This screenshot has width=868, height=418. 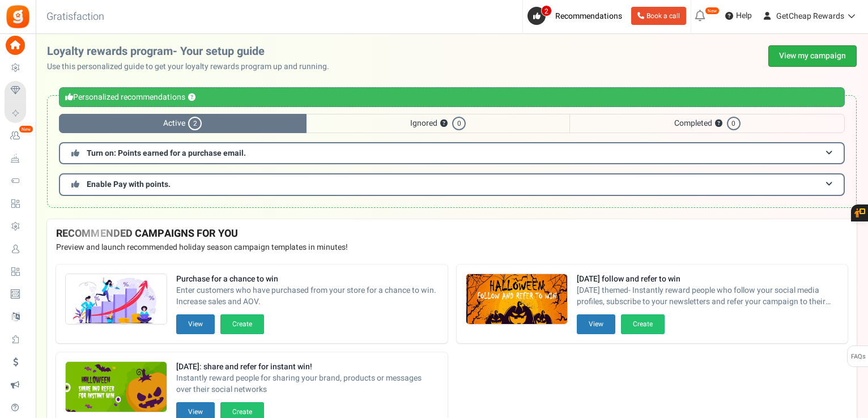 I want to click on h2: Loyalty rewards program- Your setup guide, so click(x=193, y=51).